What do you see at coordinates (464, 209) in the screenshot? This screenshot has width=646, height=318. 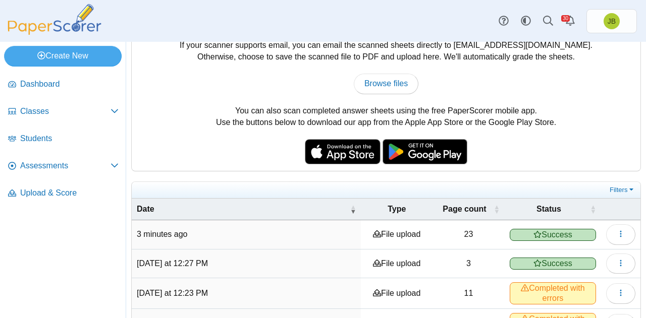 I see `span: Page count` at bounding box center [464, 209].